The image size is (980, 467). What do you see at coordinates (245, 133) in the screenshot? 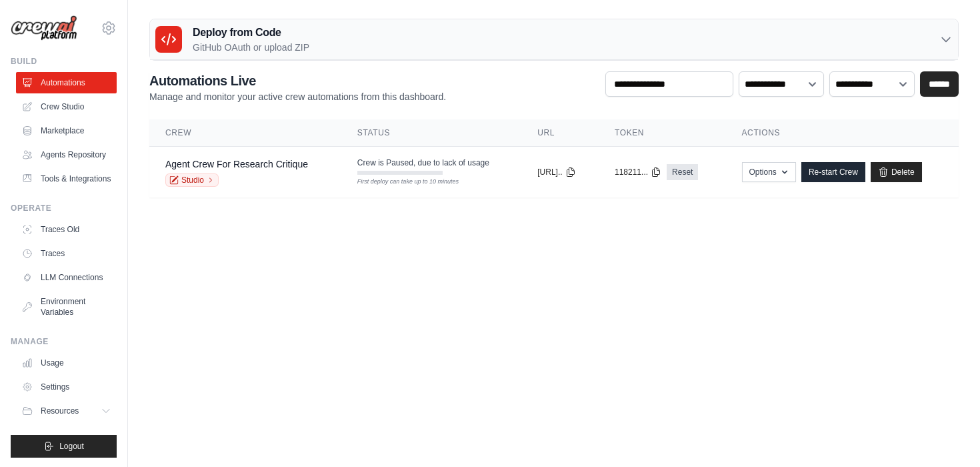
I see `th: Crew` at bounding box center [245, 133].